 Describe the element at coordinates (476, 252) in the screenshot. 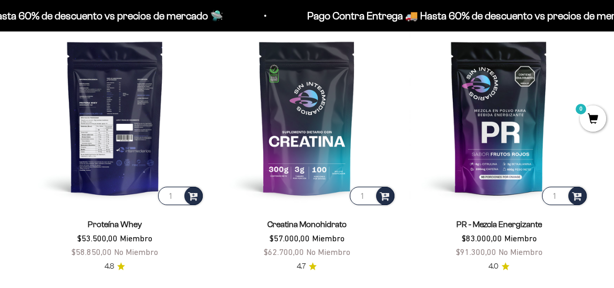

I see `span: $91.300,00` at that location.